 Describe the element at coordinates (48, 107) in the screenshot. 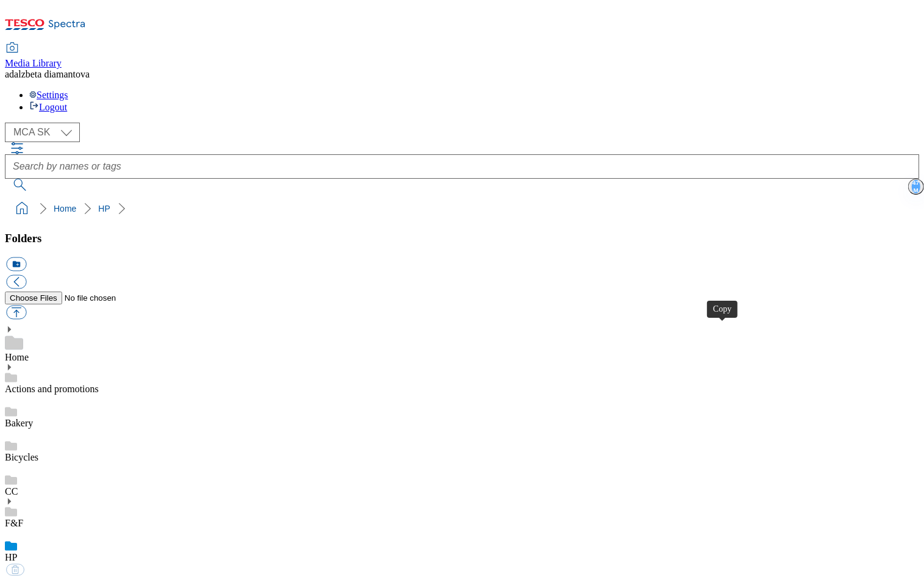

I see `a: Logout` at that location.